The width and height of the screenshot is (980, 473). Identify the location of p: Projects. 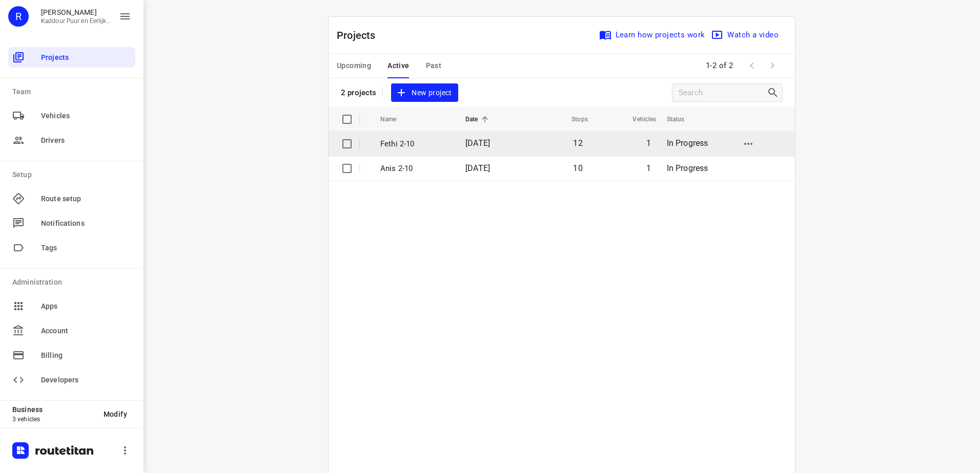
(360, 35).